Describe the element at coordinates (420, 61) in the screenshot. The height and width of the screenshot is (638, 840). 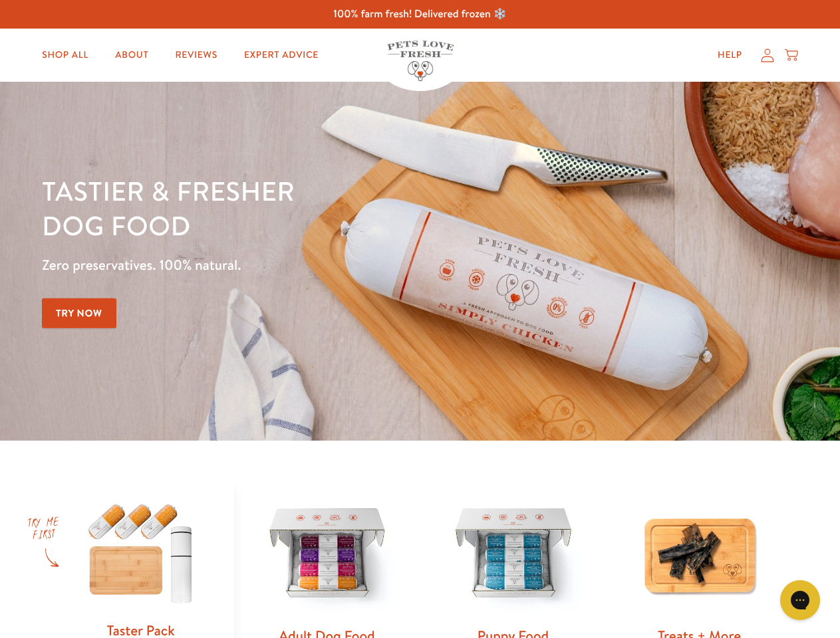
I see `img: Pets Love Fresh` at that location.